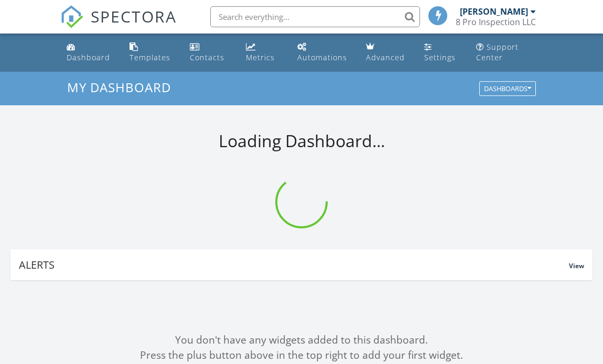 This screenshot has width=603, height=364. What do you see at coordinates (263, 53) in the screenshot?
I see `a: Metrics` at bounding box center [263, 53].